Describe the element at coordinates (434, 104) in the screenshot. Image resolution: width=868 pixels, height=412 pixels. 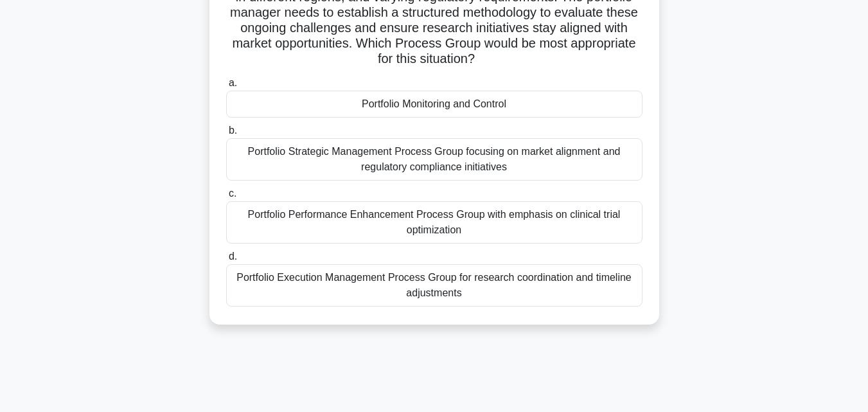
I see `div: Portfolio Monitoring and Control` at that location.